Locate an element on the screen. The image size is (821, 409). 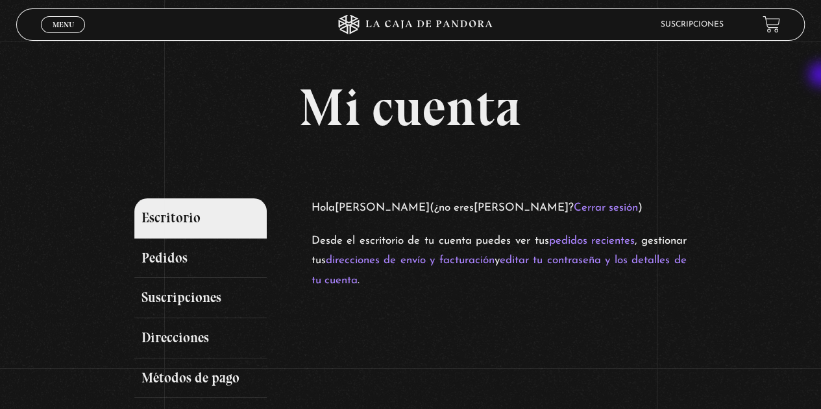
h1: Mi cuenta is located at coordinates (410, 108).